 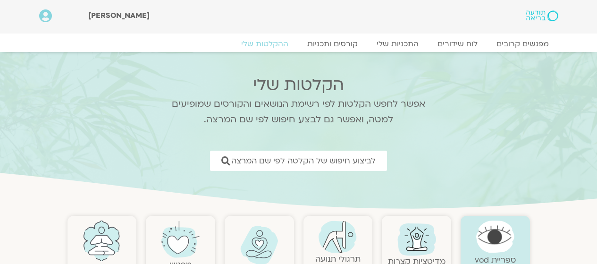 I want to click on span: לביצוע חיפוש של הקלטה לפי שם המרצה, so click(x=304, y=160).